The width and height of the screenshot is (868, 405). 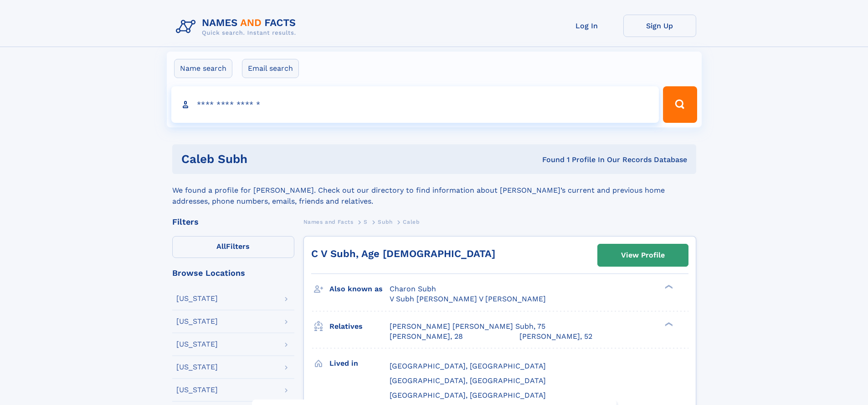 What do you see at coordinates (288, 159) in the screenshot?
I see `h1: Caleb Subh` at bounding box center [288, 159].